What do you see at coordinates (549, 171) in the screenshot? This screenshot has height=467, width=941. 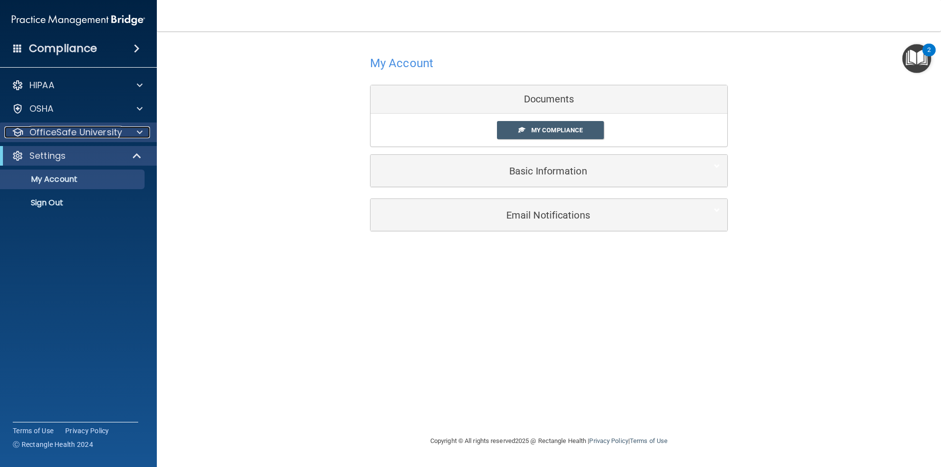 I see `a: Basic Information` at bounding box center [549, 171].